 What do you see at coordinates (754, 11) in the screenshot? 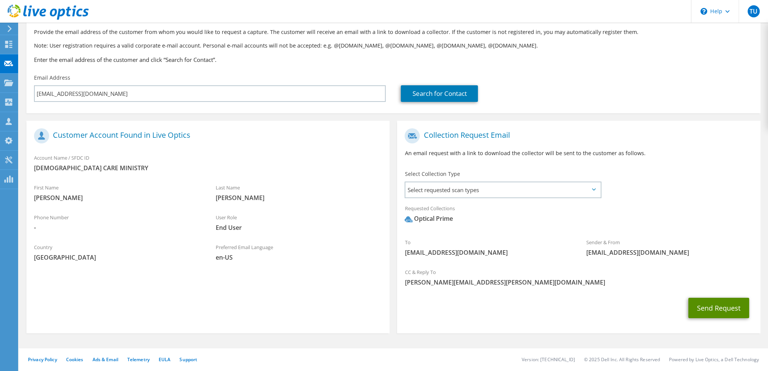
I see `span: TU` at bounding box center [754, 11].